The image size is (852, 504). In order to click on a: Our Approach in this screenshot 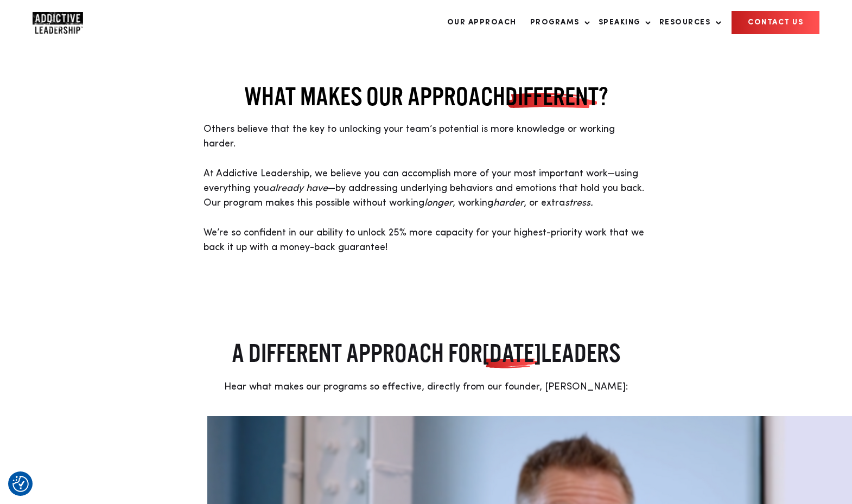, I will do `click(482, 22)`.